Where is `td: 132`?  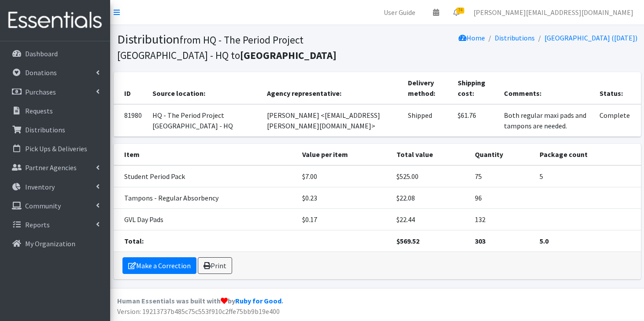 td: 132 is located at coordinates (501, 219).